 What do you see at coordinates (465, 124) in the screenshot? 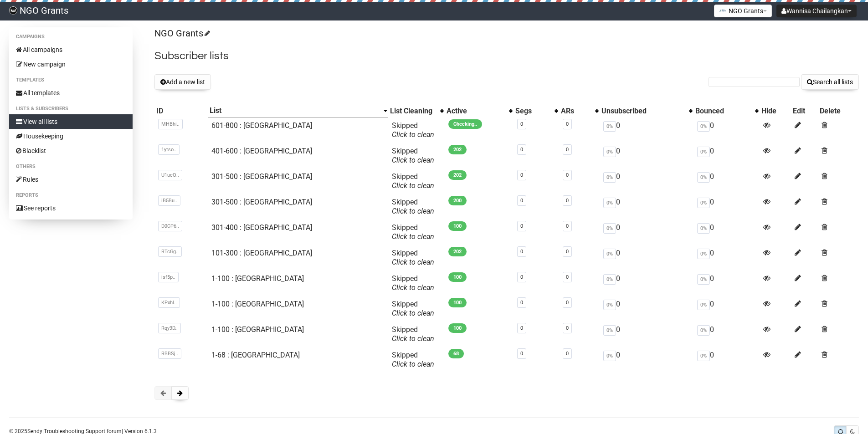
I see `span: Checking..` at bounding box center [465, 124].